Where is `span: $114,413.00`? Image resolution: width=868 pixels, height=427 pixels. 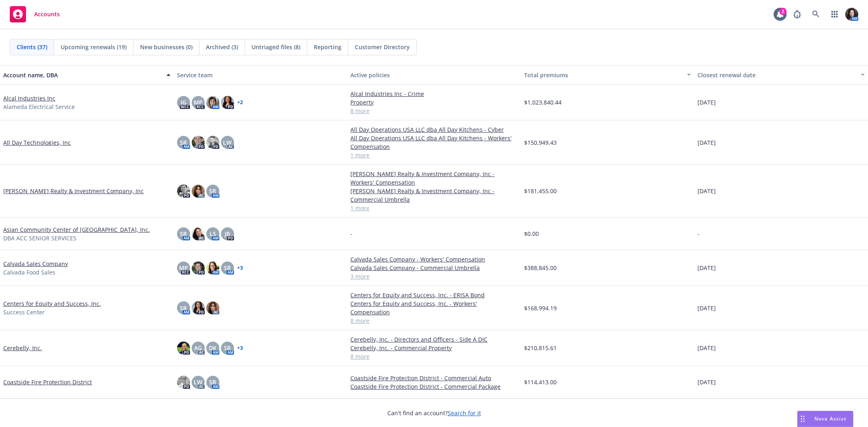
span: $114,413.00 is located at coordinates (540, 382).